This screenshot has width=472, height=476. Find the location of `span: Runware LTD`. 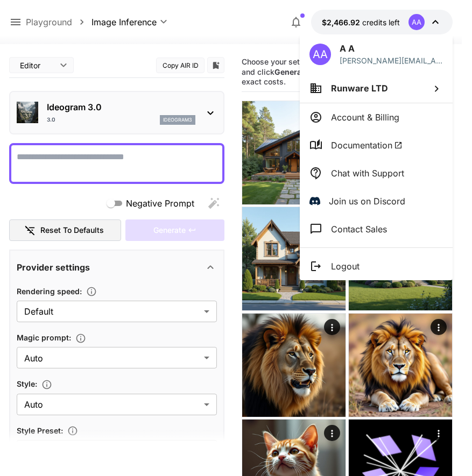

span: Runware LTD is located at coordinates (359, 88).